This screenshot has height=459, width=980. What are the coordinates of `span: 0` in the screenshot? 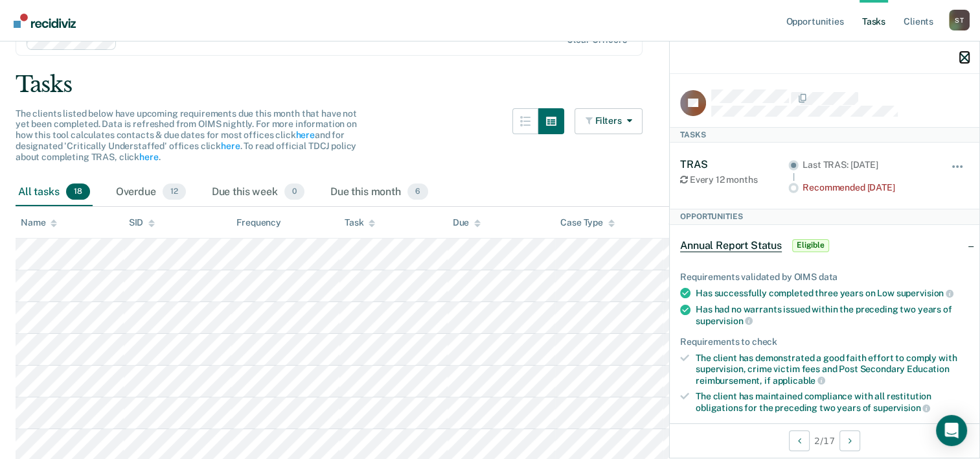 It's located at (294, 192).